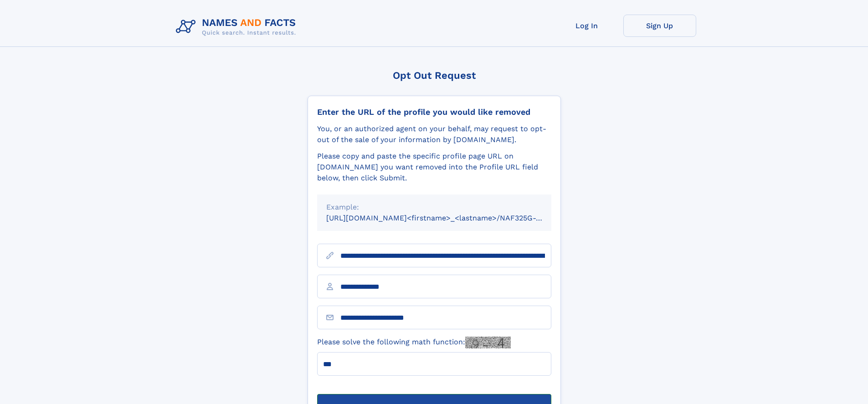  Describe the element at coordinates (434, 112) in the screenshot. I see `div: Enter the URL of the profile you would like removed` at that location.